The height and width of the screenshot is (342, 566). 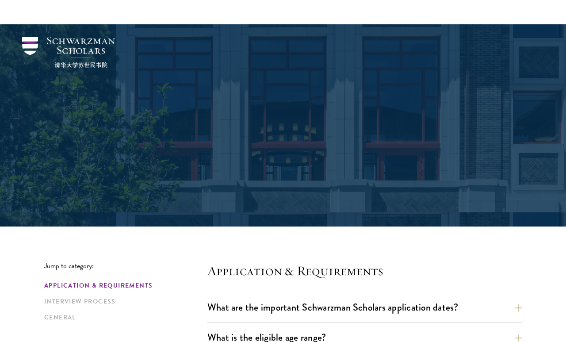 What do you see at coordinates (123, 301) in the screenshot?
I see `a: Interview Process` at bounding box center [123, 301].